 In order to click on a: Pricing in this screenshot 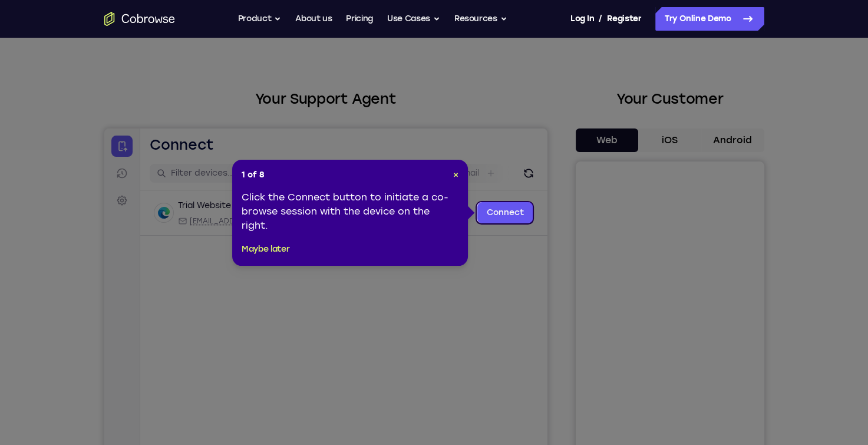, I will do `click(360, 19)`.